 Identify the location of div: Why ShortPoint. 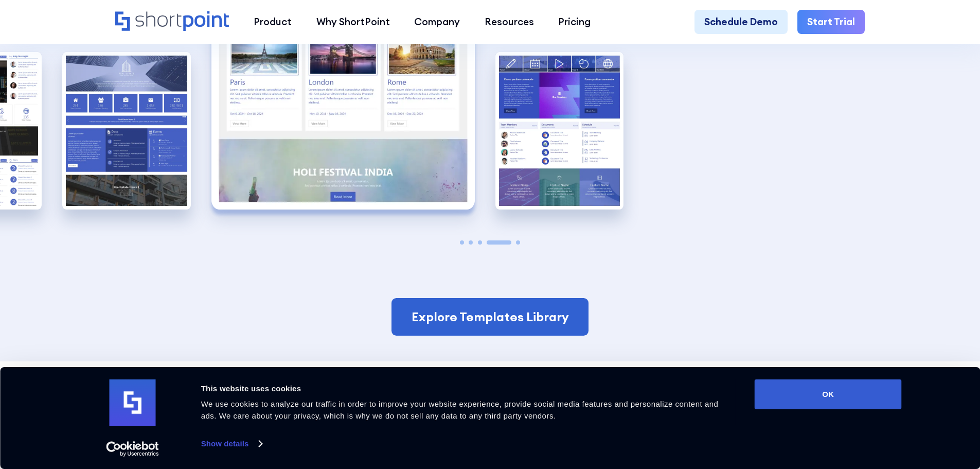
(353, 22).